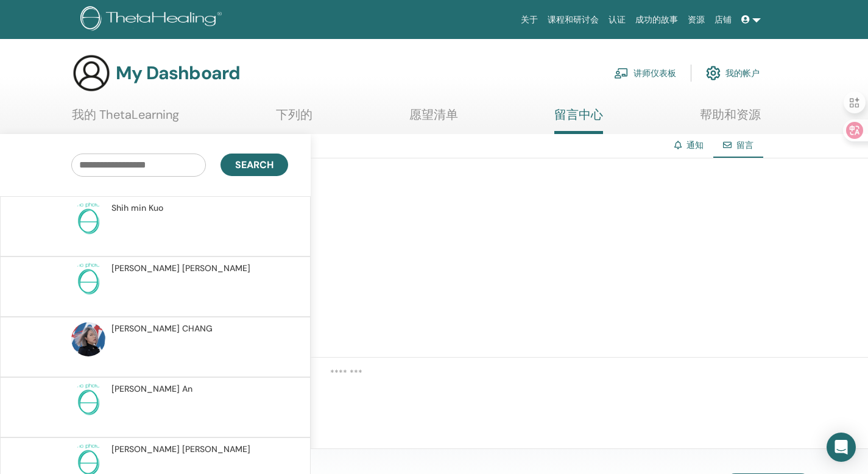 This screenshot has height=474, width=868. I want to click on span: Shih min Kuo, so click(137, 208).